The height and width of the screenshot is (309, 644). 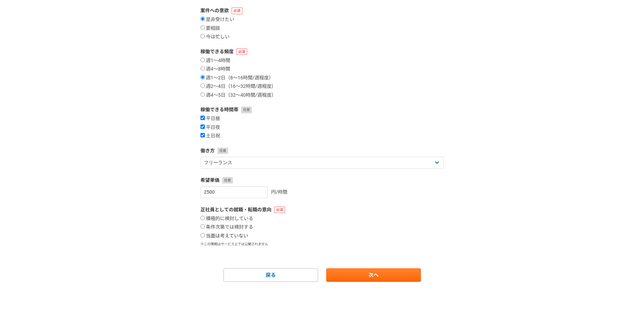 What do you see at coordinates (203, 94) in the screenshot?
I see `input: 週4〜5日（32〜40時間/週程度）` at bounding box center [203, 94].